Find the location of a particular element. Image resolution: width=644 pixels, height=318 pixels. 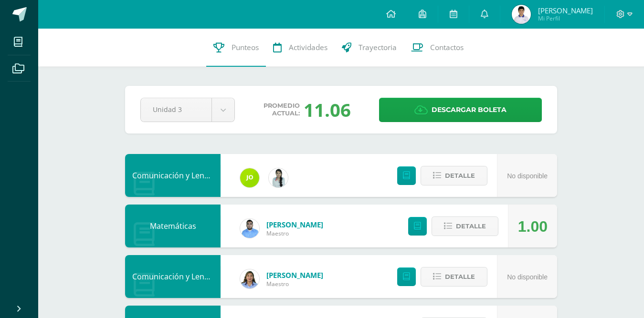

img: d5f85972cab0d57661bd544f50574cc9.png is located at coordinates (250, 279).